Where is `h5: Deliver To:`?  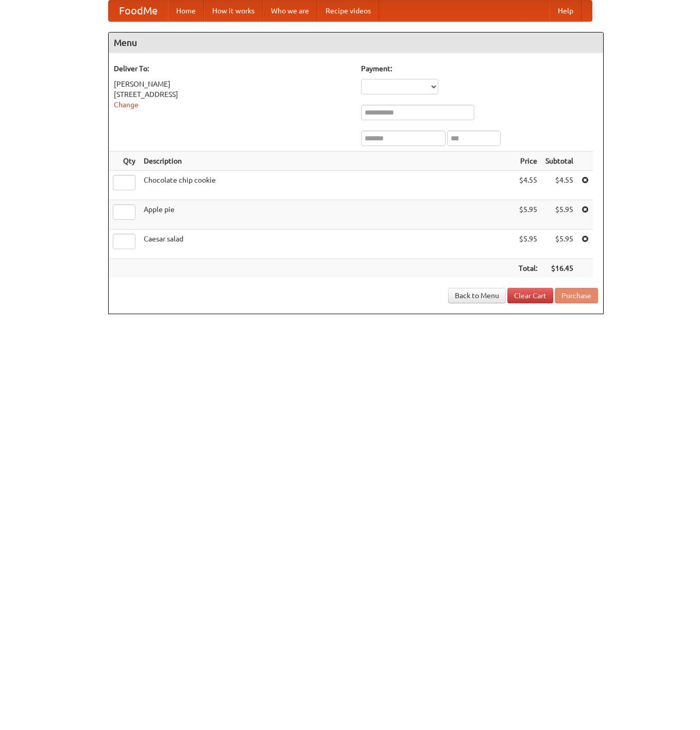
h5: Deliver To: is located at coordinates (232, 69).